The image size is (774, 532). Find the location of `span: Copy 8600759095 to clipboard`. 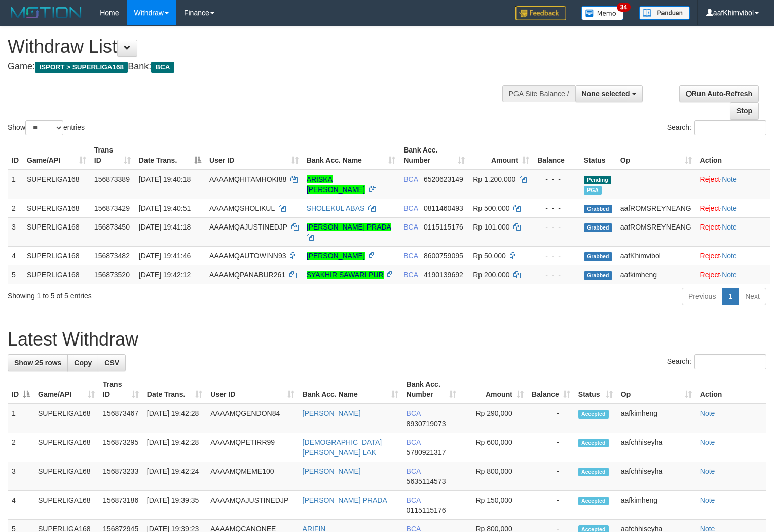

span: Copy 8600759095 to clipboard is located at coordinates (443, 256).